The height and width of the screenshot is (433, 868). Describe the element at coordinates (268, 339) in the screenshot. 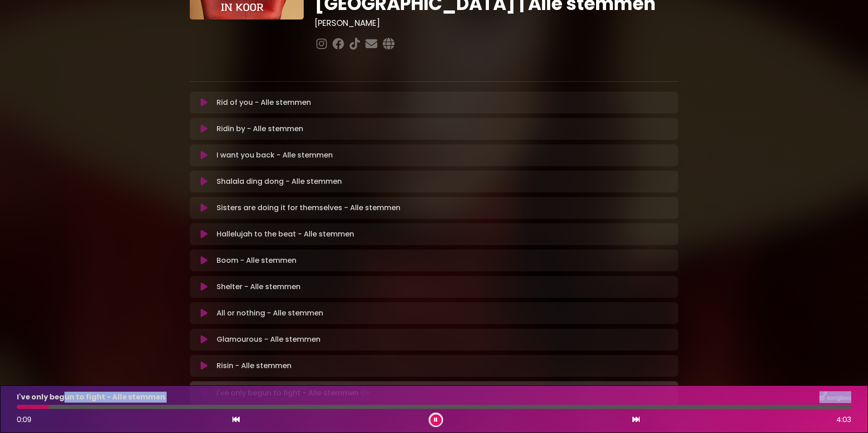

I see `p: Glamourous - Alle stemmen` at that location.